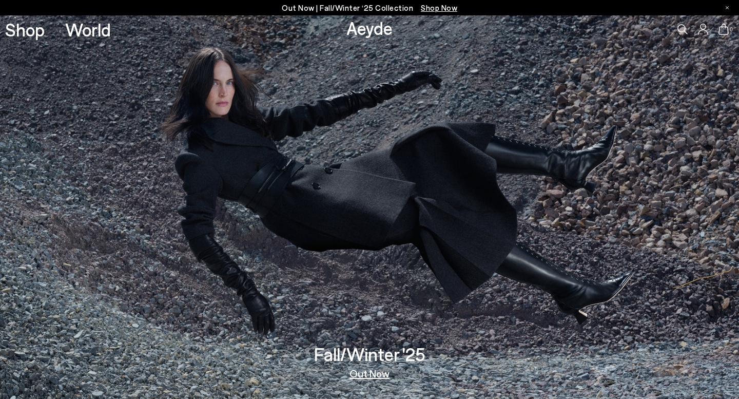 The image size is (739, 399). I want to click on span: 0, so click(731, 29).